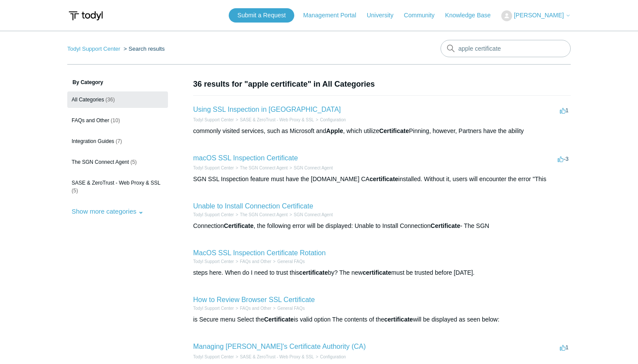 The image size is (638, 364). Describe the element at coordinates (100, 162) in the screenshot. I see `span: The SGN Connect Agent` at that location.